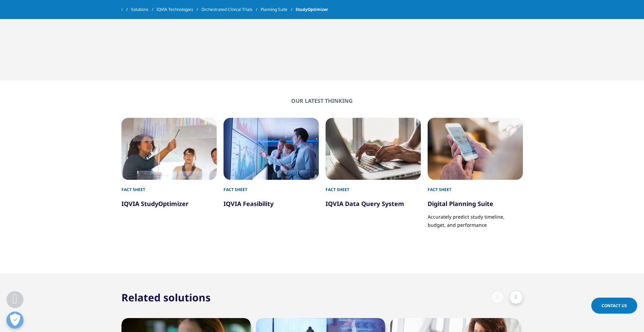  I want to click on p: Accurately predict study timeline, budget, and performance, so click(475, 219).